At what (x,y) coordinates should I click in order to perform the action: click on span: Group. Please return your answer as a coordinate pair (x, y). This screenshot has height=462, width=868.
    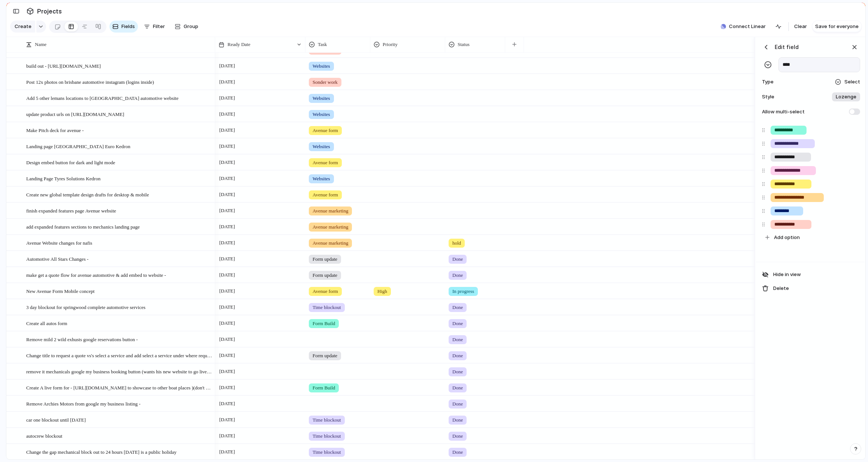
    Looking at the image, I should click on (191, 27).